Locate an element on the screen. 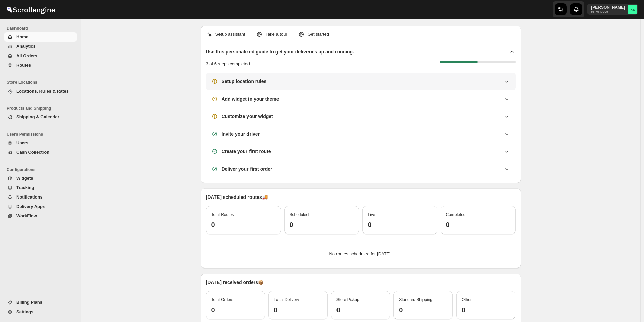  span: Standard Shipping is located at coordinates (415, 300).